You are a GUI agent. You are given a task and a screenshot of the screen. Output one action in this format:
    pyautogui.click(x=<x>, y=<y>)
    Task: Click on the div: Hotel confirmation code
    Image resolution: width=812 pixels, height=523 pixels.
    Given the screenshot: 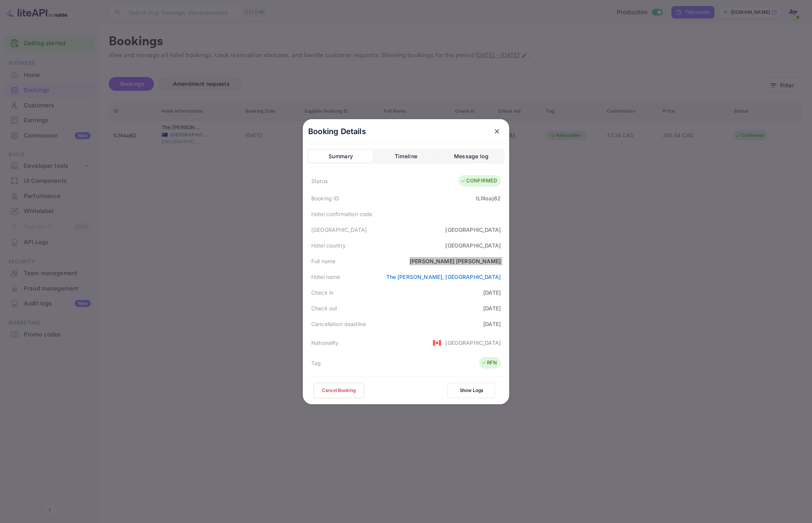 What is the action you would take?
    pyautogui.click(x=342, y=214)
    